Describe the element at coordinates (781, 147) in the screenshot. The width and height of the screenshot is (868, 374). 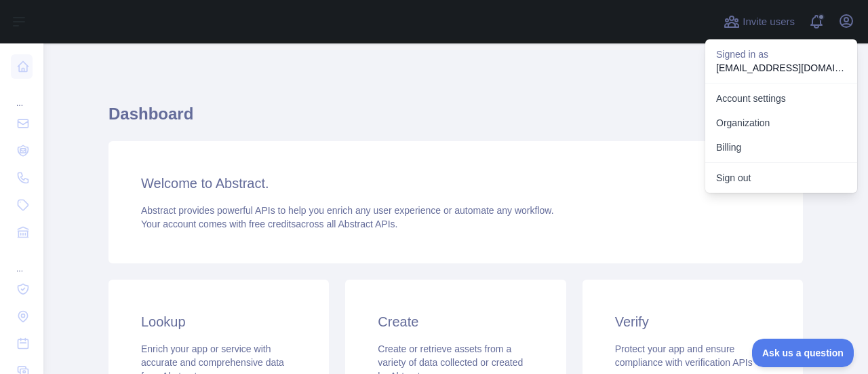
I see `button: Billing` at that location.